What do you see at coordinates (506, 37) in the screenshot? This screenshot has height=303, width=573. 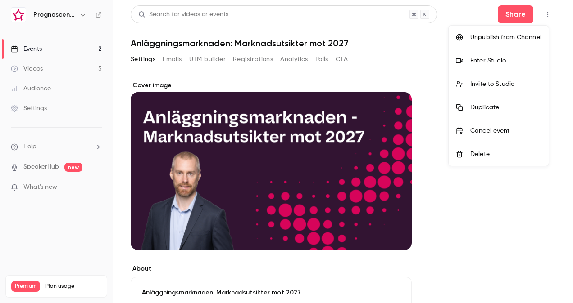 I see `div: Unpublish from Channel` at bounding box center [506, 37].